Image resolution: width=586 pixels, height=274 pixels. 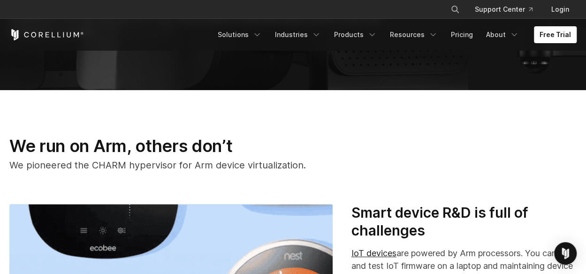 I want to click on a: Products, so click(x=355, y=35).